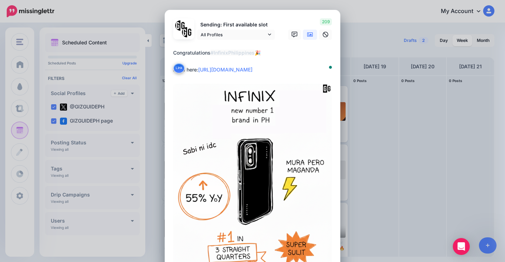  I want to click on img: 353459792_649996473822713_4483302954317148903_n-bsa138318.png, so click(180, 25).